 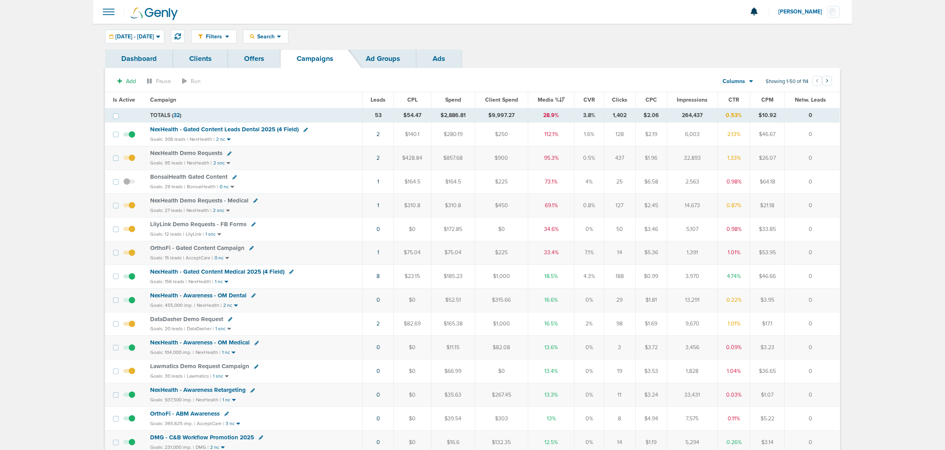 What do you see at coordinates (502, 134) in the screenshot?
I see `td: $250` at bounding box center [502, 134].